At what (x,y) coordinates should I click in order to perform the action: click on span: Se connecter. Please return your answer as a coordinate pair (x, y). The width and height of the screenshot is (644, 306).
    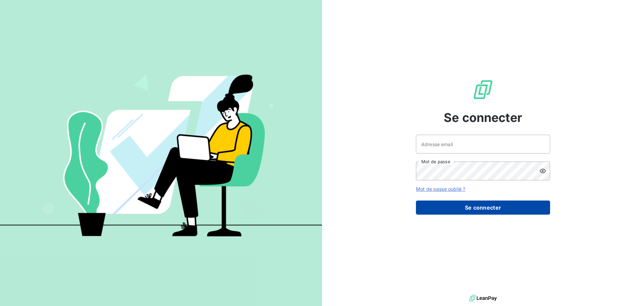
    Looking at the image, I should click on (483, 117).